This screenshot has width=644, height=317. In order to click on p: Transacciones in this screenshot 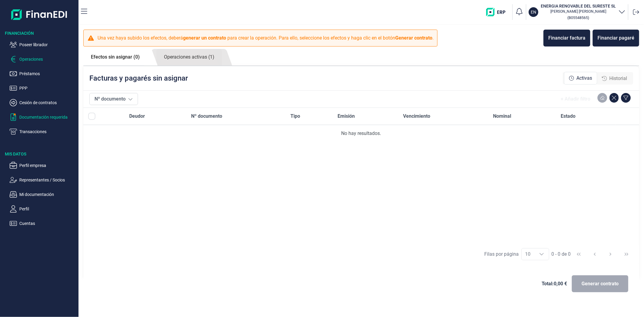, I will do `click(48, 132)`.